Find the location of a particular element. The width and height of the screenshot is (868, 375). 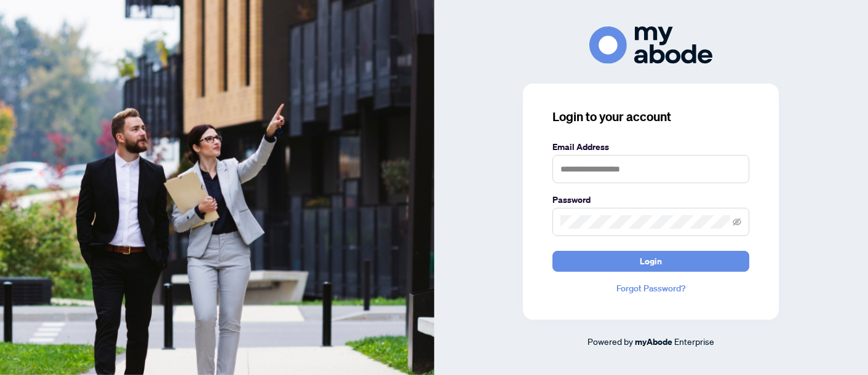

a: myAbode is located at coordinates (653, 342).